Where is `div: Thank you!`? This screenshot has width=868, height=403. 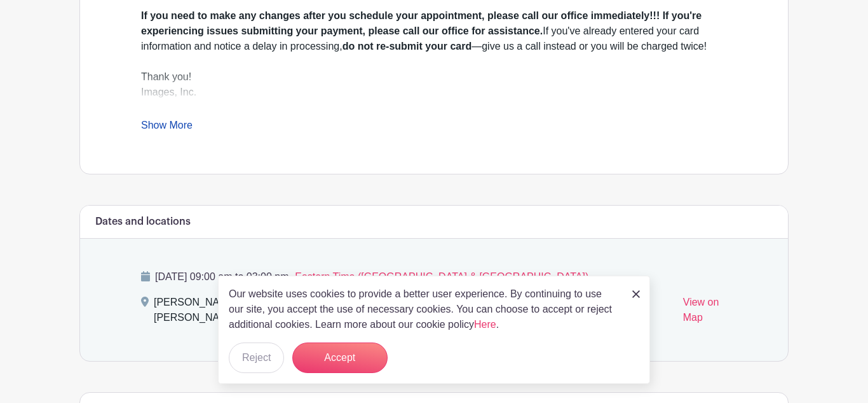
div: Thank you! is located at coordinates (434, 77).